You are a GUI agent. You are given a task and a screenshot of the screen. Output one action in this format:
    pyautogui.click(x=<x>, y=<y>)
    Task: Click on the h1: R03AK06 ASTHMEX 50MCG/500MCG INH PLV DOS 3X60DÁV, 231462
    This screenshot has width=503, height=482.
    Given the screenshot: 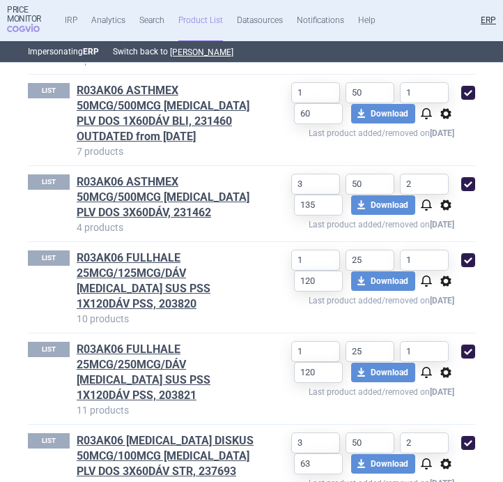 What is the action you would take?
    pyautogui.click(x=171, y=197)
    